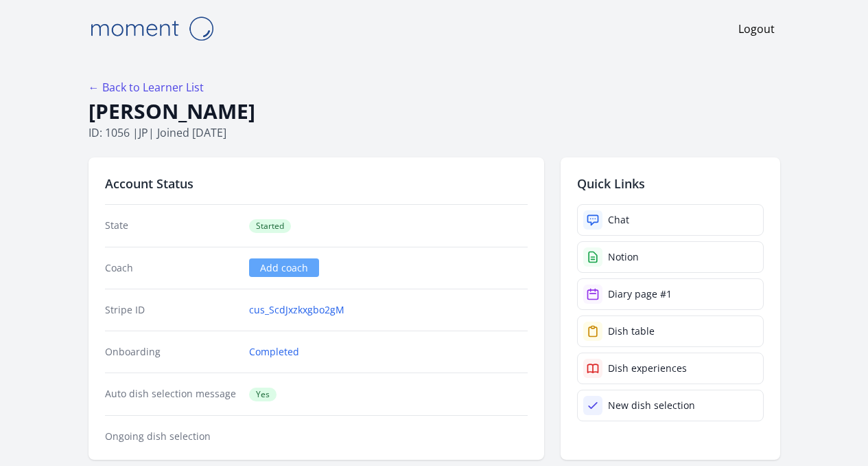 This screenshot has height=466, width=868. Describe the element at coordinates (670, 368) in the screenshot. I see `a: Dish experiences` at that location.